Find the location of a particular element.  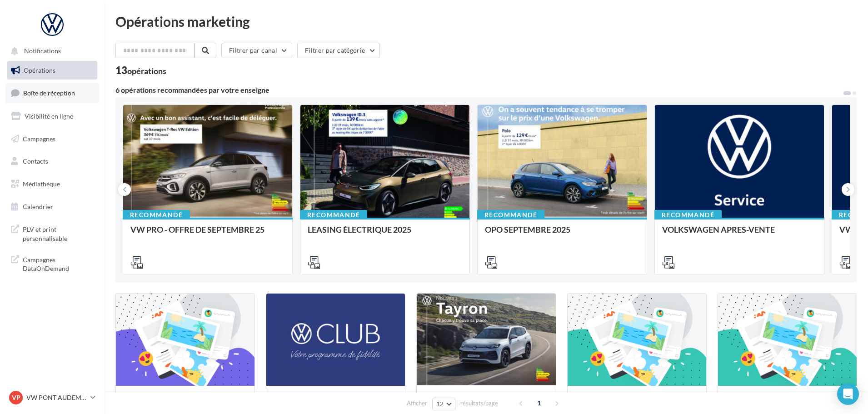

span: Calendrier is located at coordinates (38, 207).